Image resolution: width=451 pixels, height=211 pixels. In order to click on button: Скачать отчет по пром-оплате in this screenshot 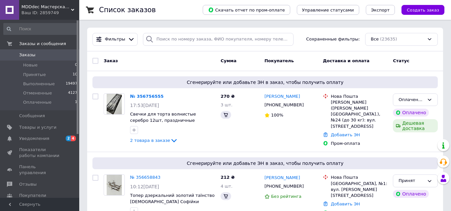, I will do `click(246, 10)`.